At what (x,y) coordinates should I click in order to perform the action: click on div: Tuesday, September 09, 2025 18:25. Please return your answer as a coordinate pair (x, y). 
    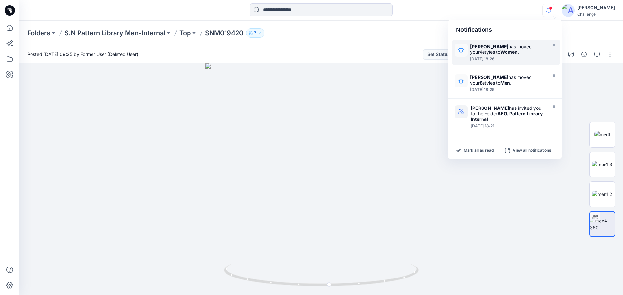
    Looking at the image, I should click on (508, 90).